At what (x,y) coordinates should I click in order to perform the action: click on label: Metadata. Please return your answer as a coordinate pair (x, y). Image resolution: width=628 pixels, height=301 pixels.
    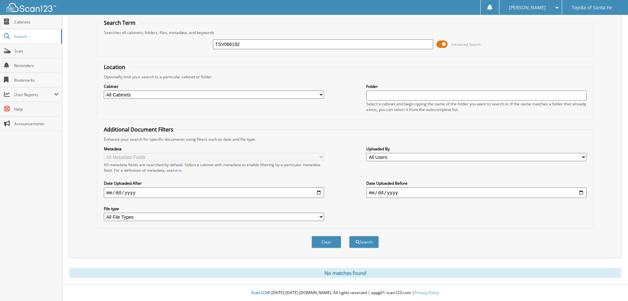
    Looking at the image, I should click on (214, 148).